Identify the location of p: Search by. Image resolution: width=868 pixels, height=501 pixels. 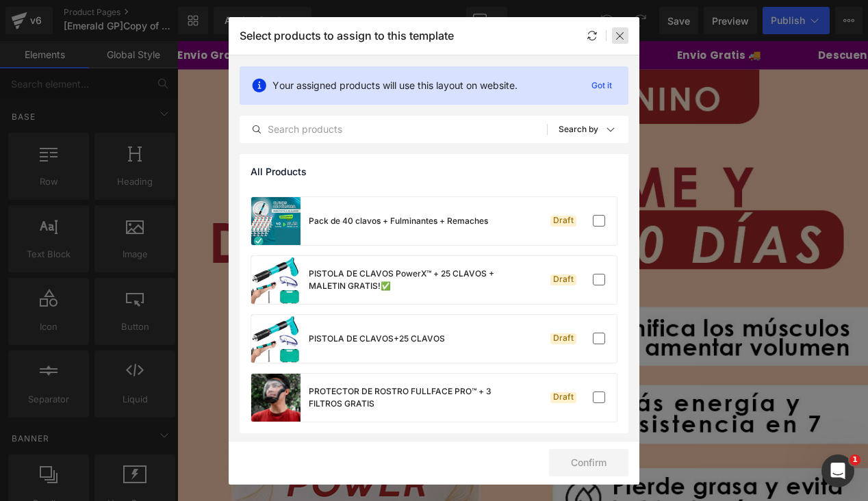
(579, 130).